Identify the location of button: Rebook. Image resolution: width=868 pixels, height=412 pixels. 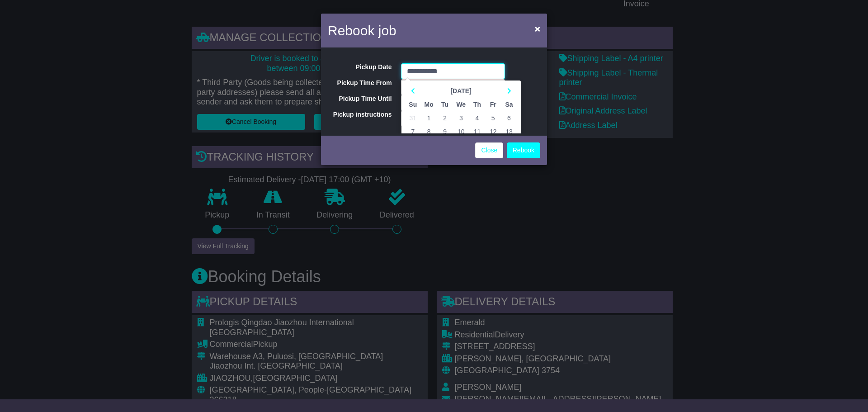
(524, 150).